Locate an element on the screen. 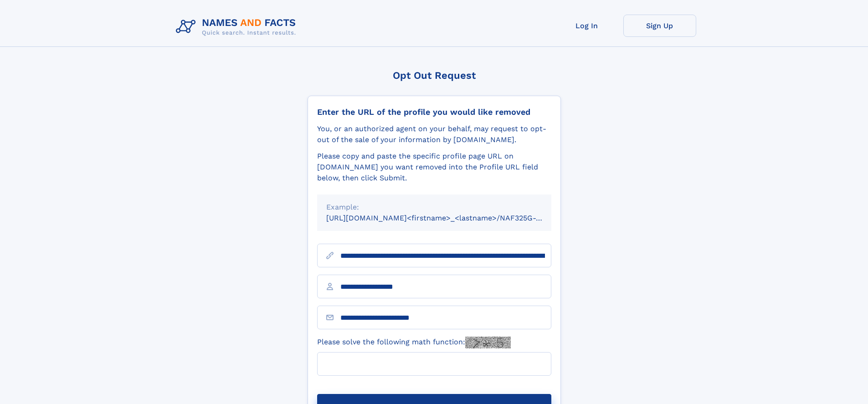  label: Please solve the following math function: is located at coordinates (414, 343).